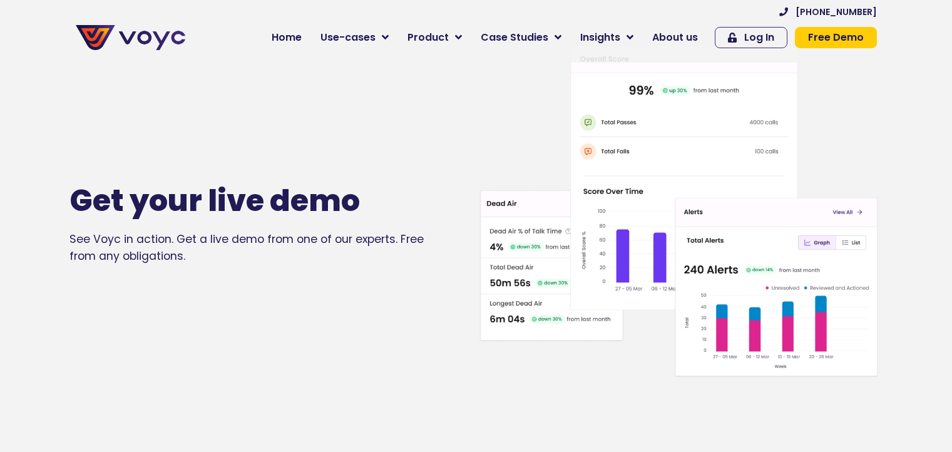 The height and width of the screenshot is (452, 952). Describe the element at coordinates (287, 38) in the screenshot. I see `a: Home` at that location.